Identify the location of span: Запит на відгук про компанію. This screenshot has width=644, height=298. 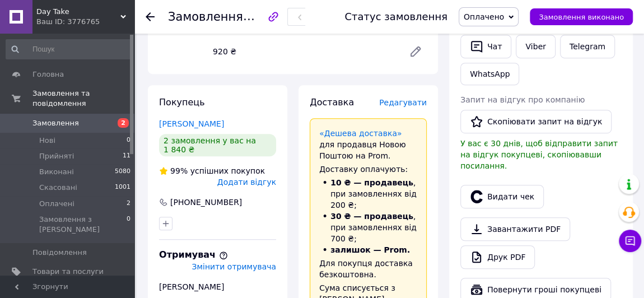
(523, 100).